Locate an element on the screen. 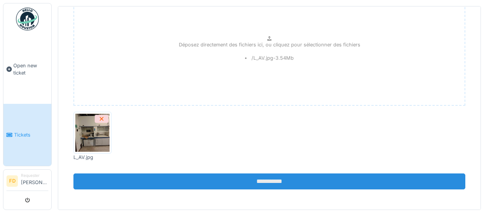 The width and height of the screenshot is (487, 213). a: Open new ticket is located at coordinates (27, 69).